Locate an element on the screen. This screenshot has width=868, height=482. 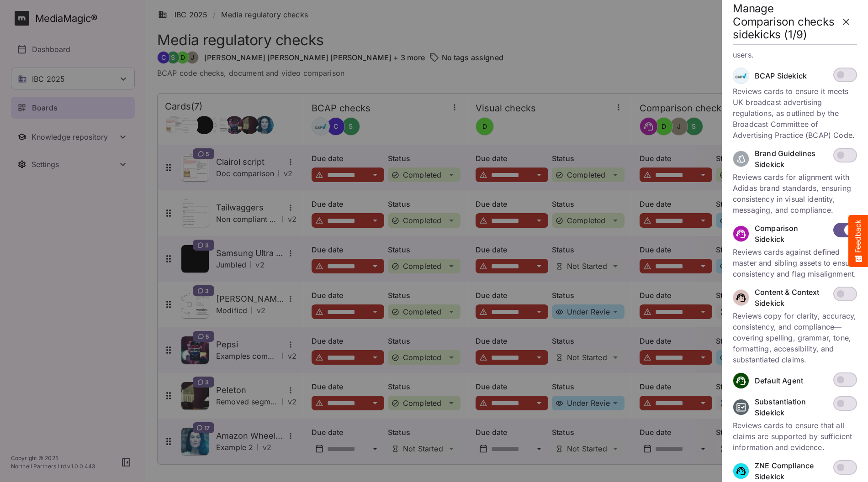
p: Brand Guidelines Sidekick is located at coordinates (791, 159).